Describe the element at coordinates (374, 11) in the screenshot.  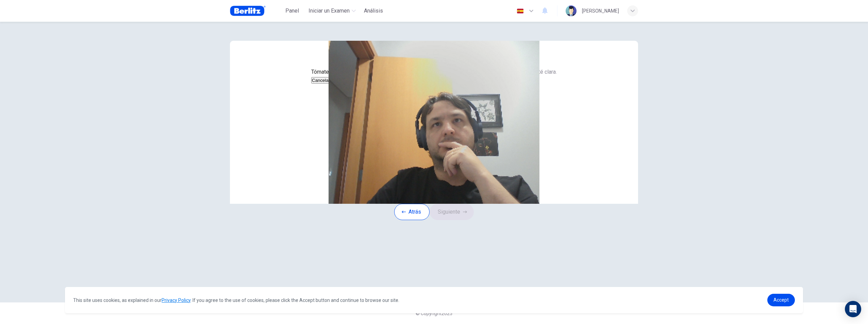
I see `div: Necesitas una licencia para acceder a este contenido` at that location.